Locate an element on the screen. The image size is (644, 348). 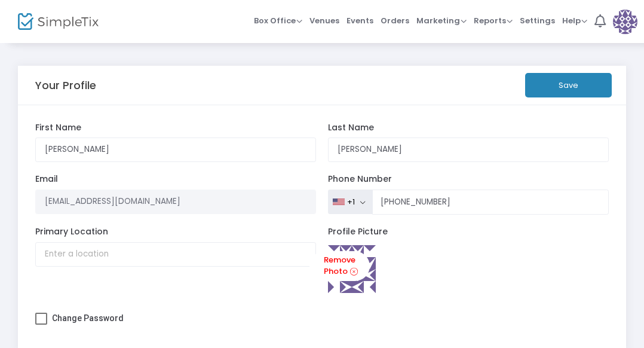
a: Remove Photo is located at coordinates (339, 266).